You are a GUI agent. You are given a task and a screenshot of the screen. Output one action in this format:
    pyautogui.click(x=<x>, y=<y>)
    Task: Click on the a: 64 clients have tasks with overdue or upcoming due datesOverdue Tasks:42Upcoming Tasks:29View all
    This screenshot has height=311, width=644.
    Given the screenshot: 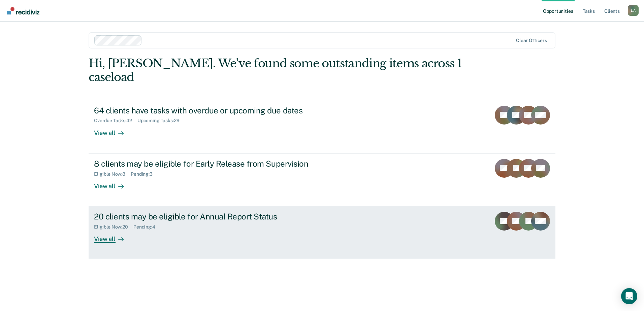 What is the action you would take?
    pyautogui.click(x=322, y=126)
    